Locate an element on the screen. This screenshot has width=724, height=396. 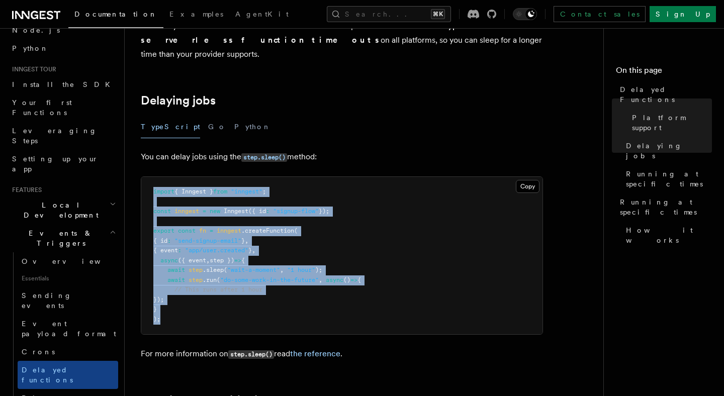
span: Sending events is located at coordinates (47, 301).